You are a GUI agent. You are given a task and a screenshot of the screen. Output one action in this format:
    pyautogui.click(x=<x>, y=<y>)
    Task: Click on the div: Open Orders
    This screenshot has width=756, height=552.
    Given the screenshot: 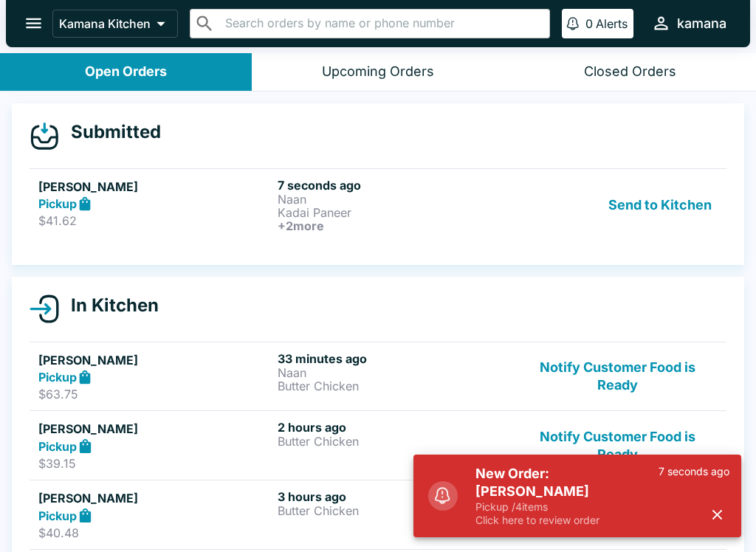 What is the action you would take?
    pyautogui.click(x=126, y=72)
    